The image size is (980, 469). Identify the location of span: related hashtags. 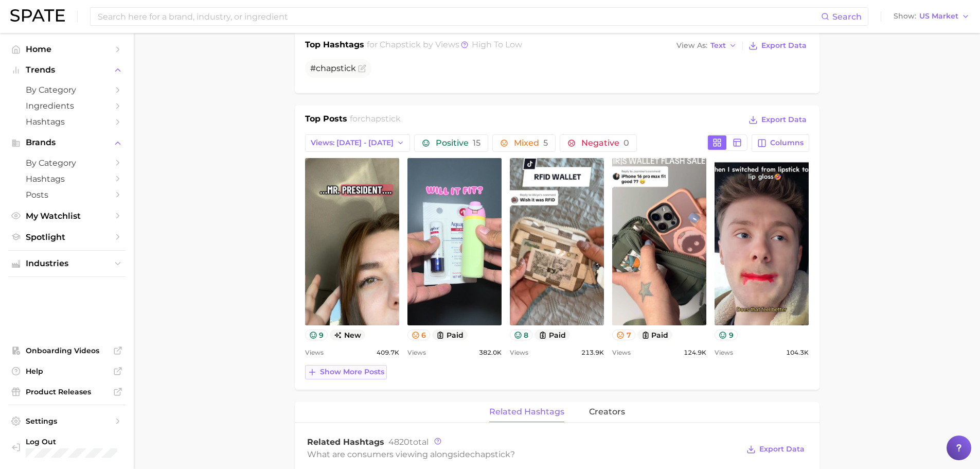
(527, 412).